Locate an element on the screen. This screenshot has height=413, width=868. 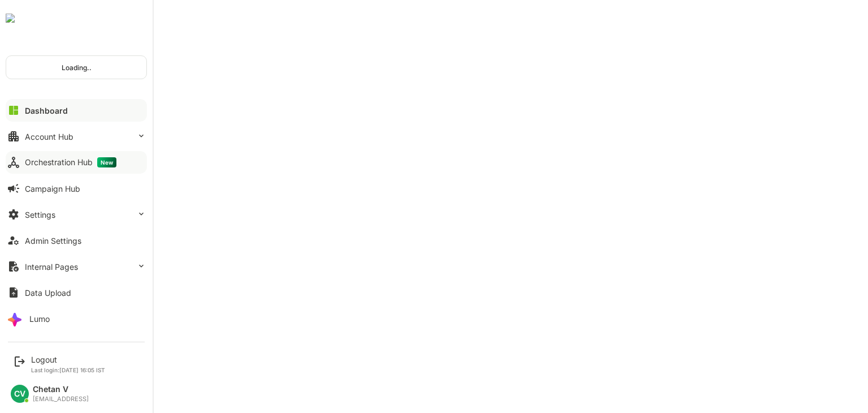
div: Lumo is located at coordinates (40, 319).